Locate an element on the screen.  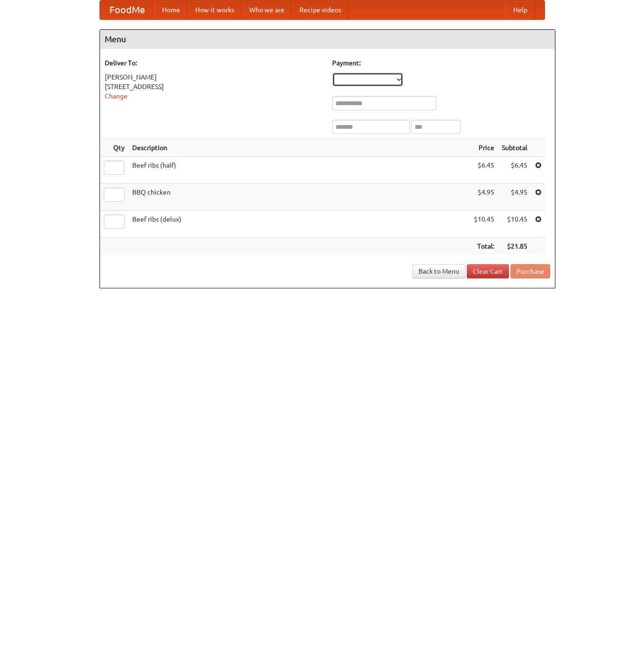
th: Price is located at coordinates (484, 148).